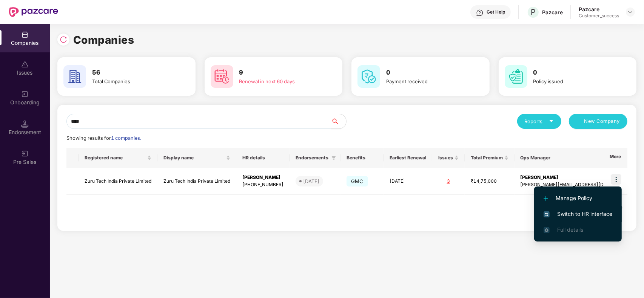 The width and height of the screenshot is (644, 298). What do you see at coordinates (338, 121) in the screenshot?
I see `span: search` at bounding box center [338, 121].